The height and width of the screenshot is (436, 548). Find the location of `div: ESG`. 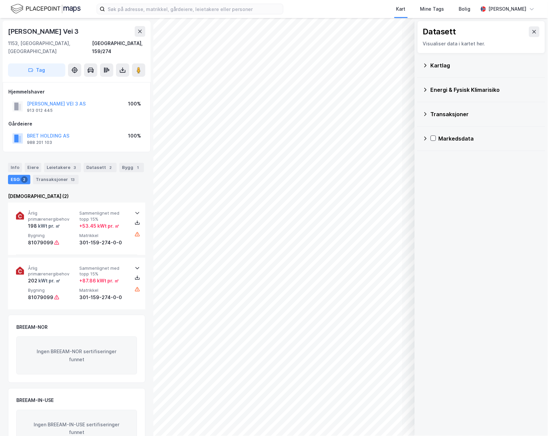

div: ESG is located at coordinates (19, 179).